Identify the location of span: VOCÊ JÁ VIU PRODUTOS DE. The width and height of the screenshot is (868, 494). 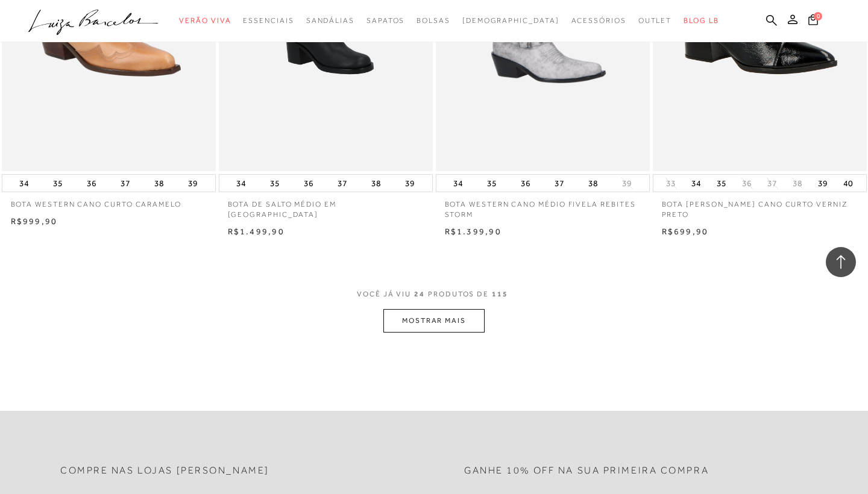
(434, 294).